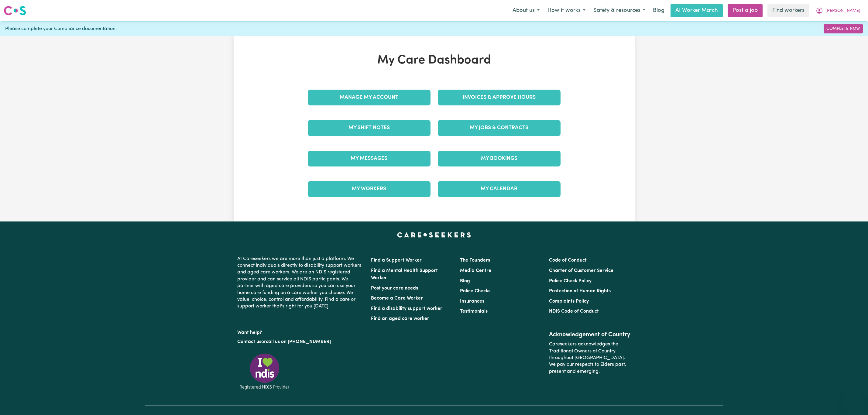  I want to click on a: My Calendar, so click(499, 189).